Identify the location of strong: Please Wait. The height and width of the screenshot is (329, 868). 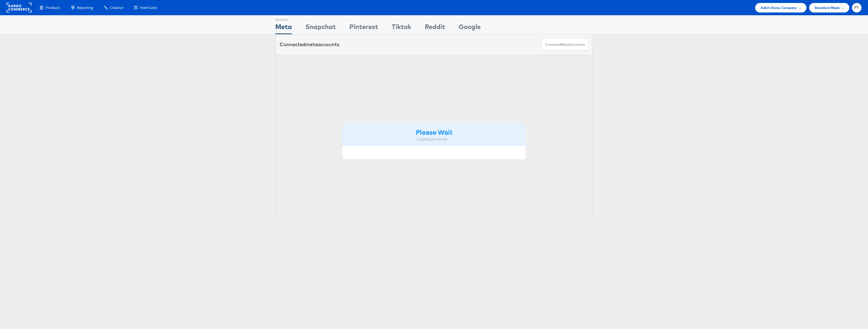
(434, 132).